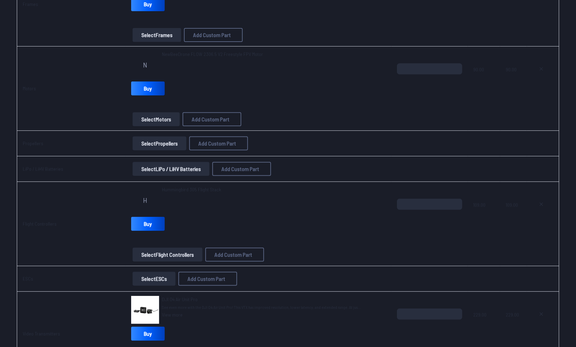 This screenshot has height=347, width=576. What do you see at coordinates (171, 169) in the screenshot?
I see `button: SelectLiPo / LiHV Batteries` at bounding box center [171, 169].